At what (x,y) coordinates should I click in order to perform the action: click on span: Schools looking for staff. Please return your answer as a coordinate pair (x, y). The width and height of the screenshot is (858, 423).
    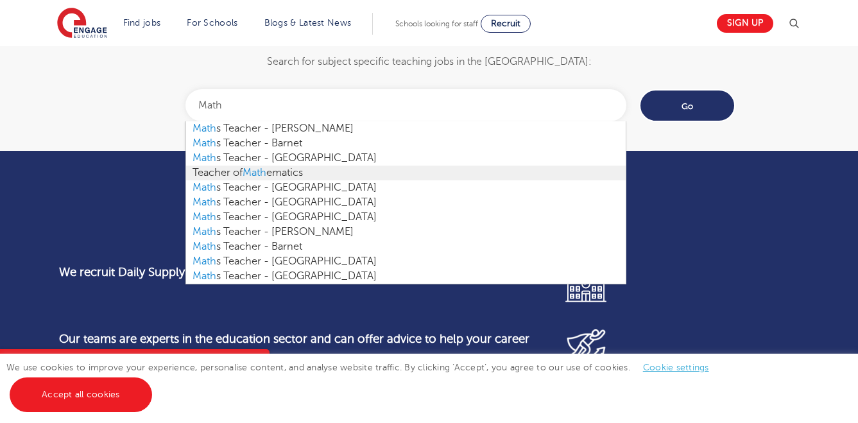
    Looking at the image, I should click on (436, 24).